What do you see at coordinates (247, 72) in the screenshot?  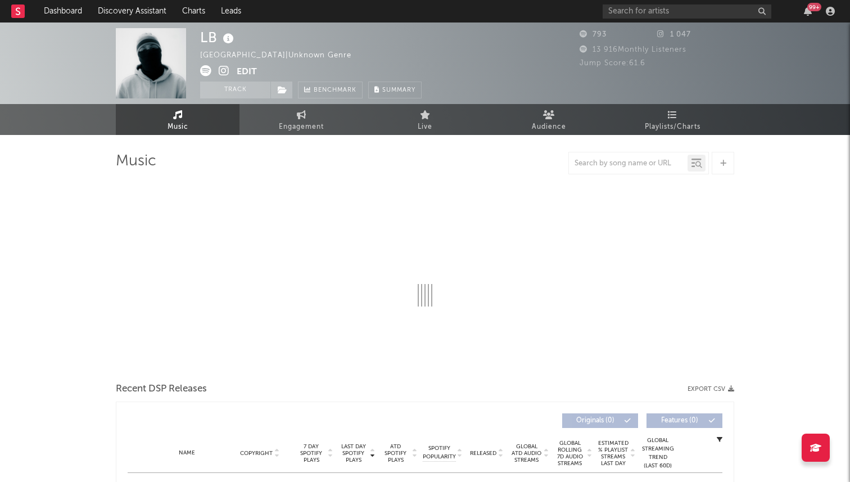 I see `button: Edit` at bounding box center [247, 72].